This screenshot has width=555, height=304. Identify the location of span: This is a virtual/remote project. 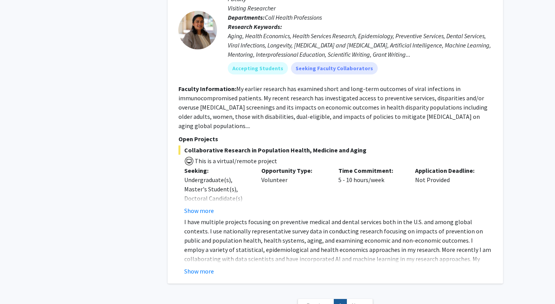
(235, 161).